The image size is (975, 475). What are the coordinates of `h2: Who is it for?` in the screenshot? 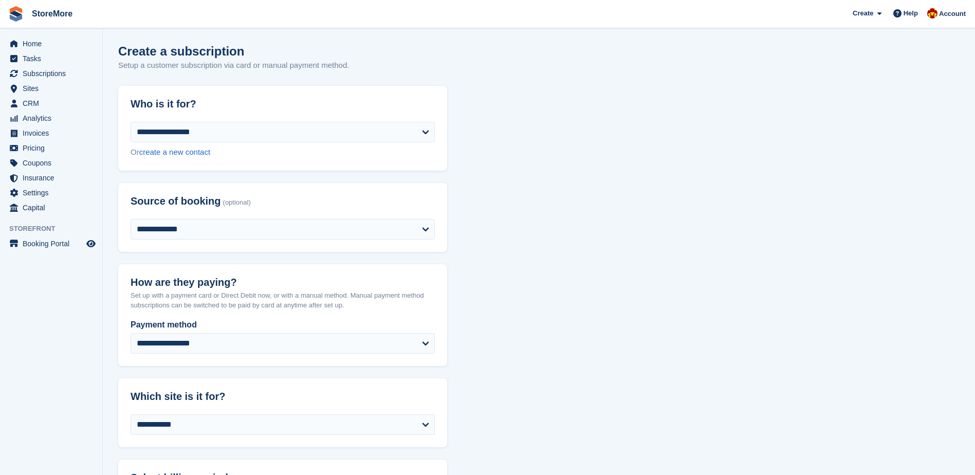 It's located at (283, 104).